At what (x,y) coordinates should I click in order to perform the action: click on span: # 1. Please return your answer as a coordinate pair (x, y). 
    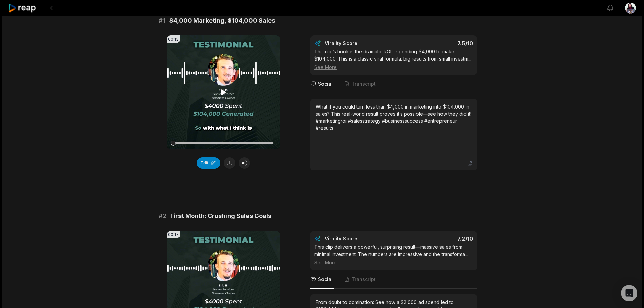
    Looking at the image, I should click on (162, 21).